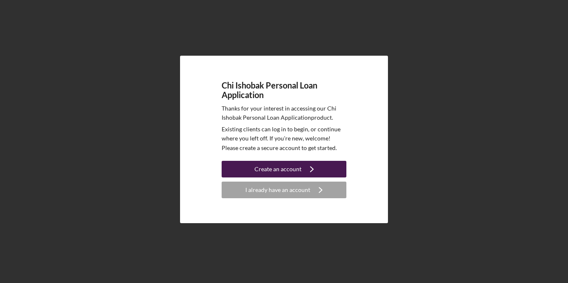  What do you see at coordinates (278, 190) in the screenshot?
I see `div: I already have an account` at bounding box center [278, 190].